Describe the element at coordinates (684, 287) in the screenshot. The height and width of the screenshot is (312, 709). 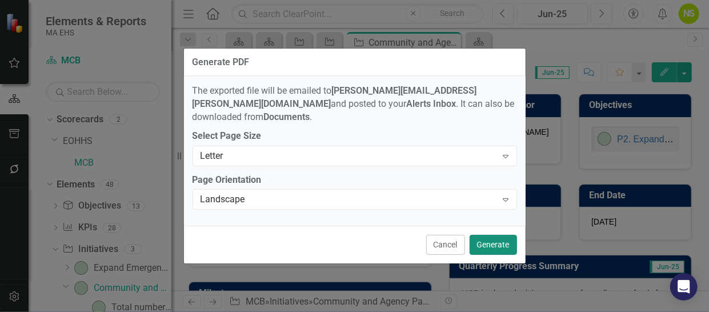
I see `div: Open Intercom Messenger` at that location.